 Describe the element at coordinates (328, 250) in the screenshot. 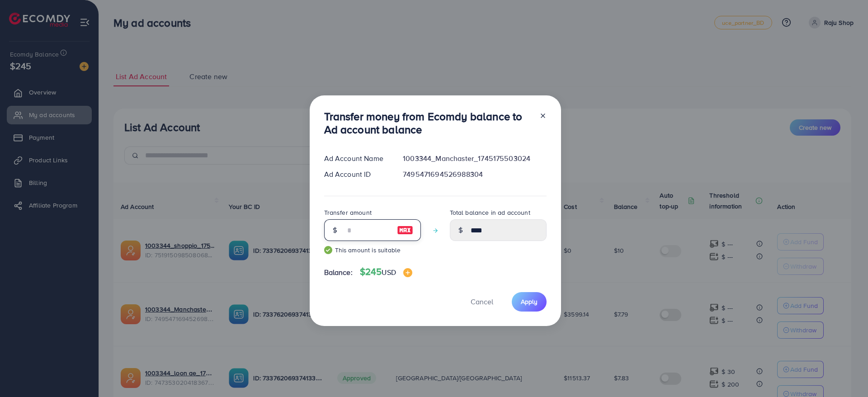

I see `img: guide` at that location.